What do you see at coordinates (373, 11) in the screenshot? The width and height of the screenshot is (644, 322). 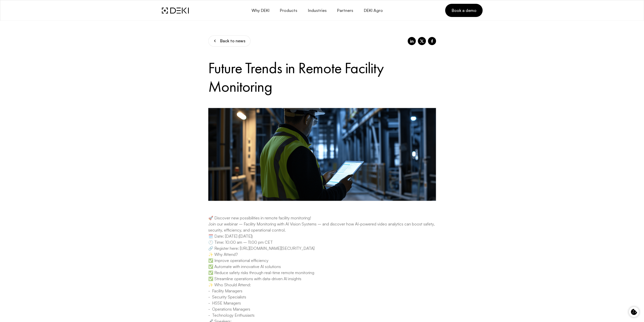 I see `a: DEKI Agro` at bounding box center [373, 11].